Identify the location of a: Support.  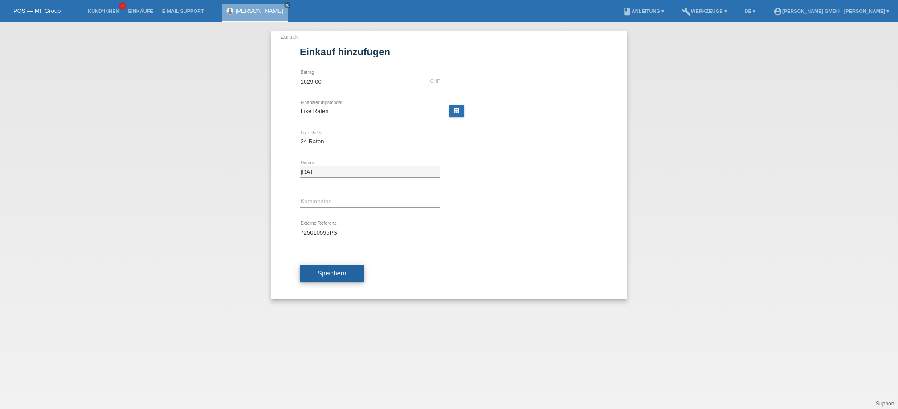
(885, 404).